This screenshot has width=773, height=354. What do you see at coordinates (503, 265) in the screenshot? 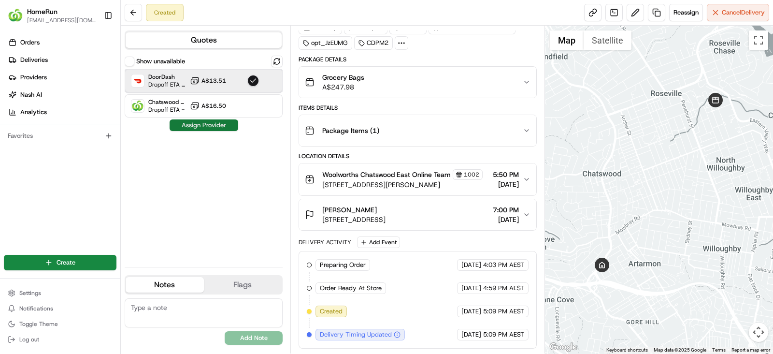
I see `span: 4:03 PM AEST` at bounding box center [503, 265].